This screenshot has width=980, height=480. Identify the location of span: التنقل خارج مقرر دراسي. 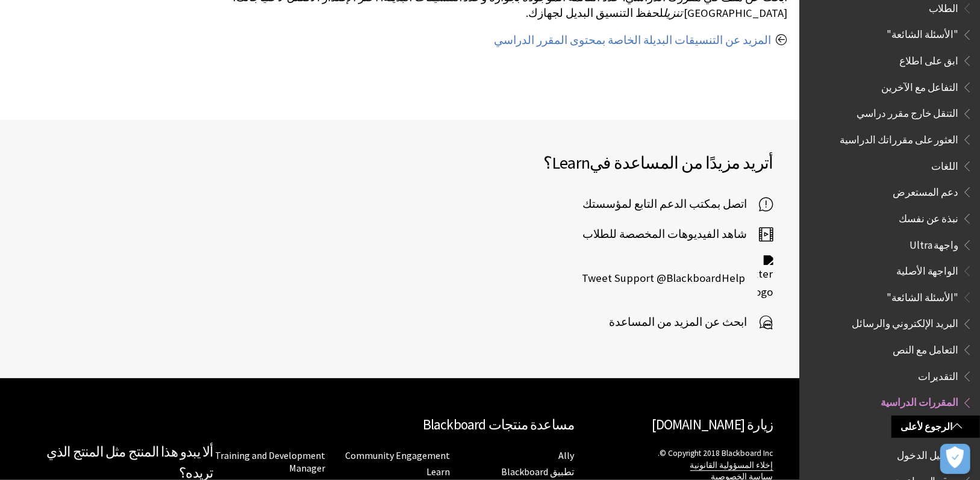
(908, 111).